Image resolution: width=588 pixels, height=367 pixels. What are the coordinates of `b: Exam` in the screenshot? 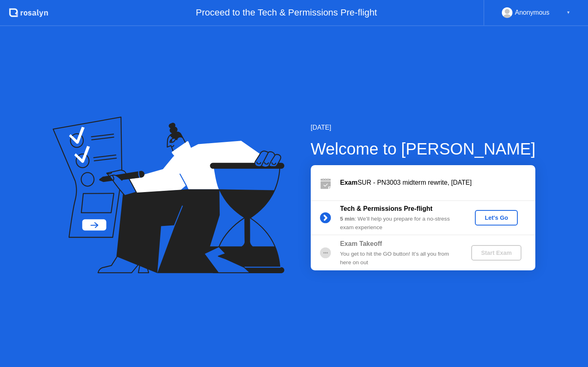 It's located at (349, 182).